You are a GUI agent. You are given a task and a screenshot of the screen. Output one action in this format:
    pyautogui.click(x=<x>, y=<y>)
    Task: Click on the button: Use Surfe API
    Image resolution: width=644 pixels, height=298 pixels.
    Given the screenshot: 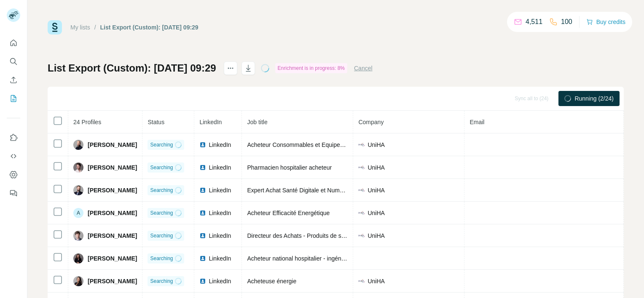 What is the action you would take?
    pyautogui.click(x=14, y=156)
    